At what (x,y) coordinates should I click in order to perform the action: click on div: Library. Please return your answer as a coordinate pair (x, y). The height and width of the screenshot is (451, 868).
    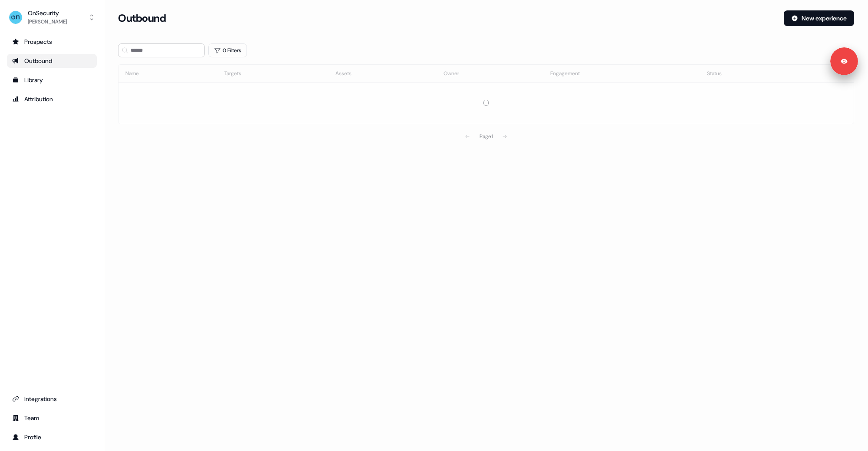
    Looking at the image, I should click on (52, 80).